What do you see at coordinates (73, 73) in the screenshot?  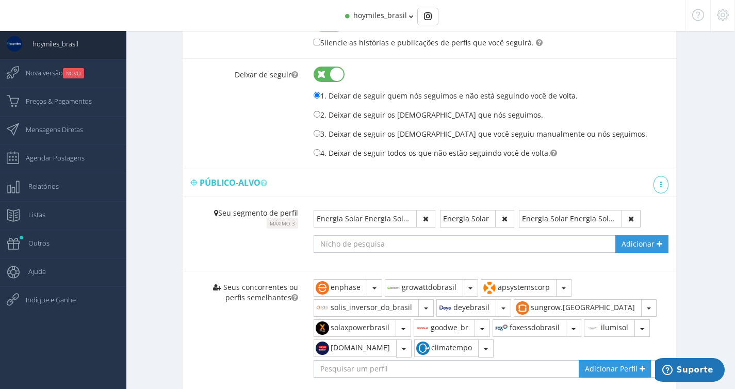 I see `small: NOVO` at bounding box center [73, 73].